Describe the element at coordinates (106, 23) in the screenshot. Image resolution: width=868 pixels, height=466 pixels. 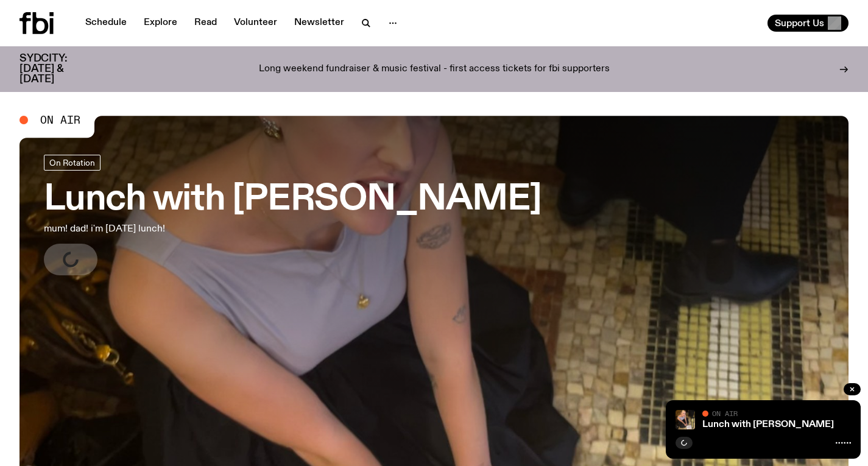
I see `a: Schedule` at that location.